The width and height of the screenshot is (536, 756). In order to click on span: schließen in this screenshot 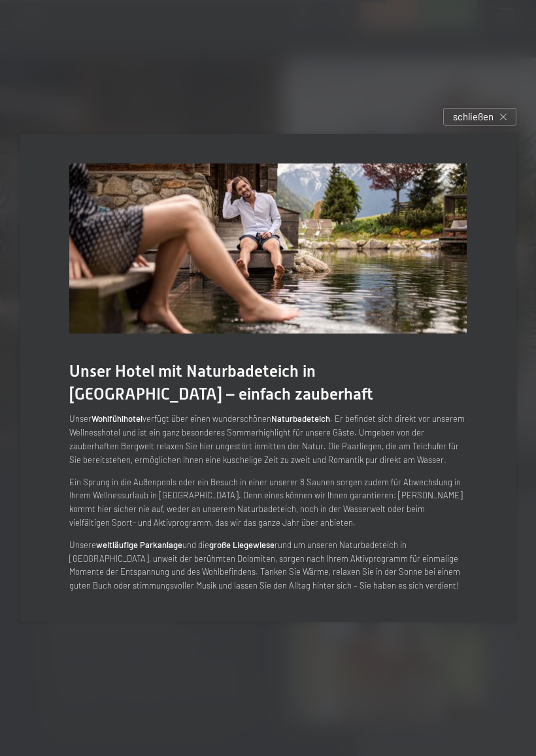, I will do `click(473, 117)`.